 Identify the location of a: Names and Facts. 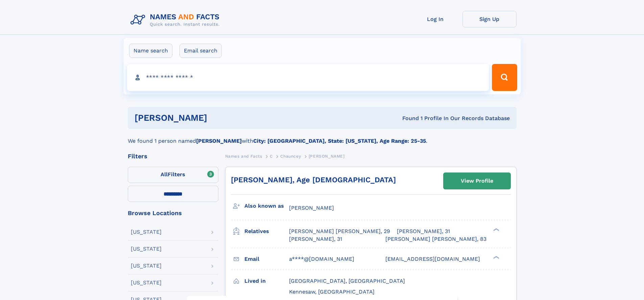
(244, 156).